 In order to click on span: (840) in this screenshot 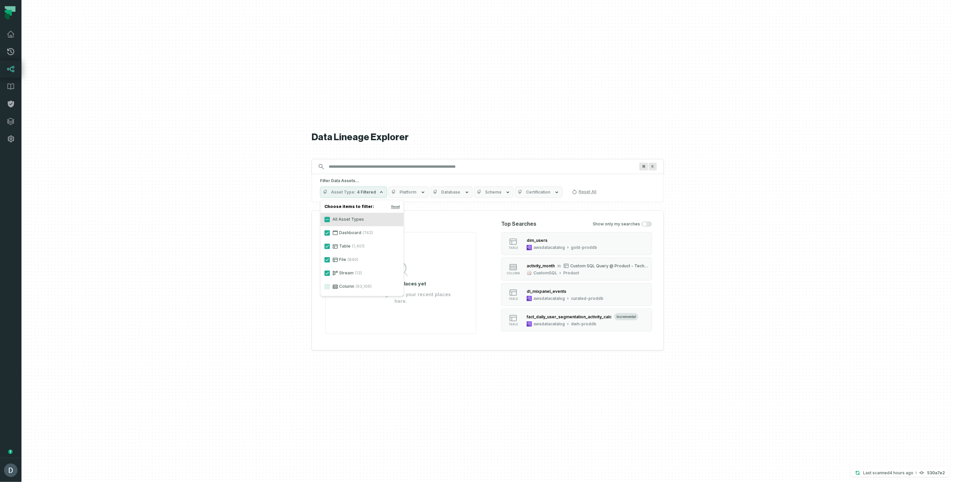, I will do `click(353, 260)`.